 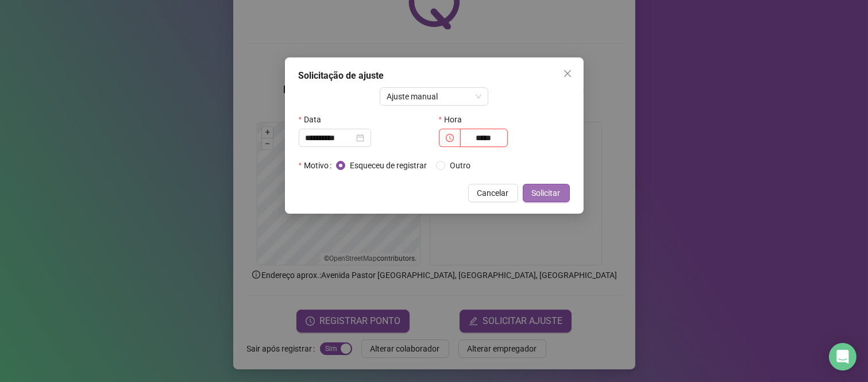 I want to click on span: Outro, so click(x=460, y=166).